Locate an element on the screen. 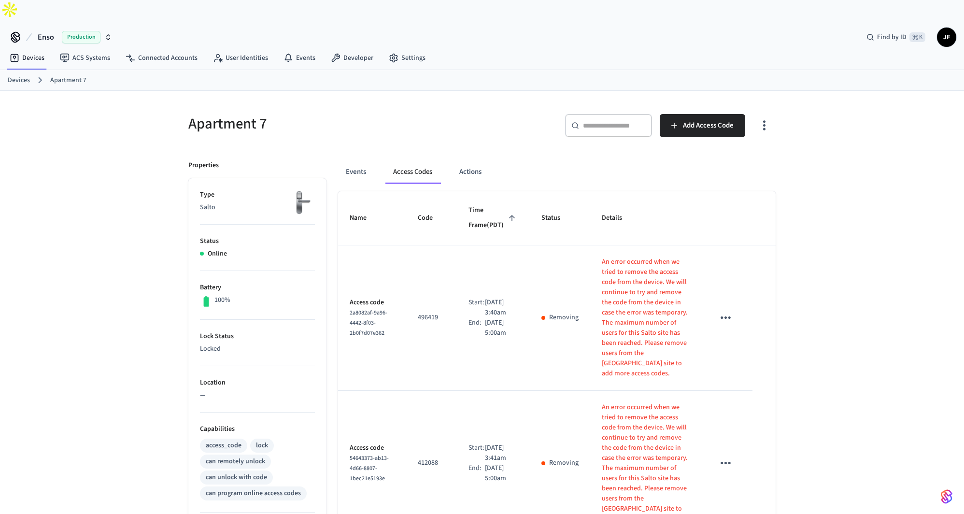  button: Actions is located at coordinates (470, 172).